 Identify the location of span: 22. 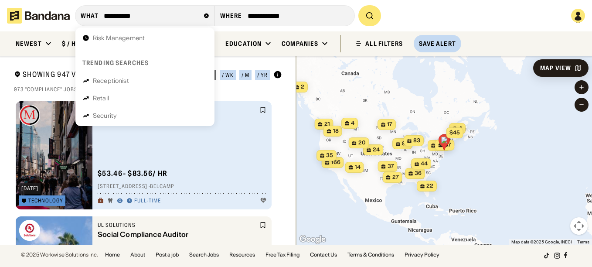
(430, 186).